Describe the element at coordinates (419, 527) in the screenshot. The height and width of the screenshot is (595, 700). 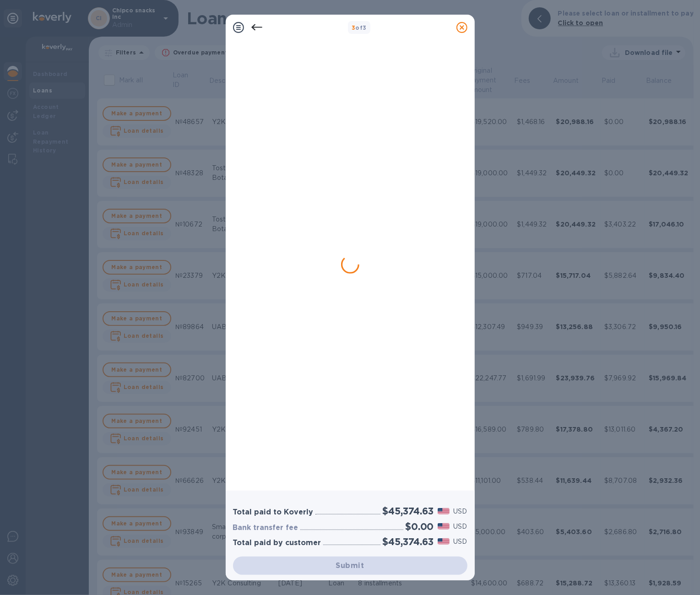
I see `h2: $0.00` at that location.